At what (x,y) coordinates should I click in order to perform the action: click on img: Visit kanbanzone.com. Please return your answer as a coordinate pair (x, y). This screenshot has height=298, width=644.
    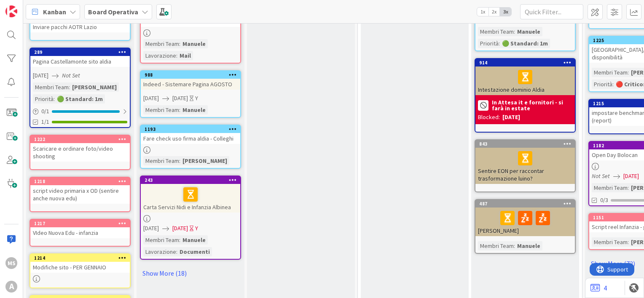
    Looking at the image, I should click on (11, 11).